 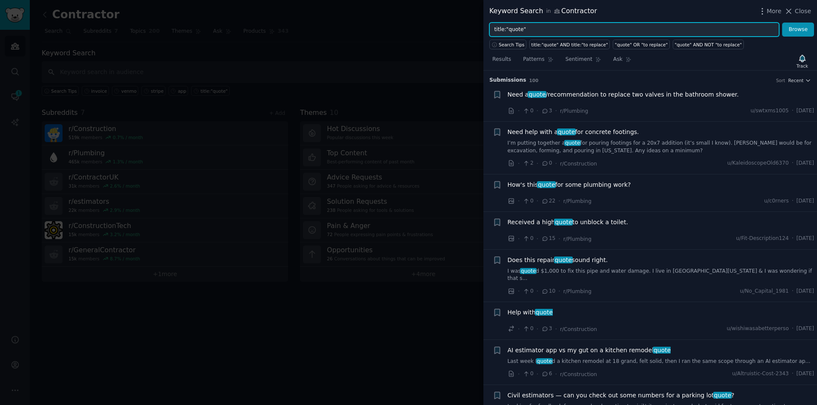 What do you see at coordinates (641, 45) in the screenshot?
I see `div: "quote" OR "to replace"` at bounding box center [641, 45].